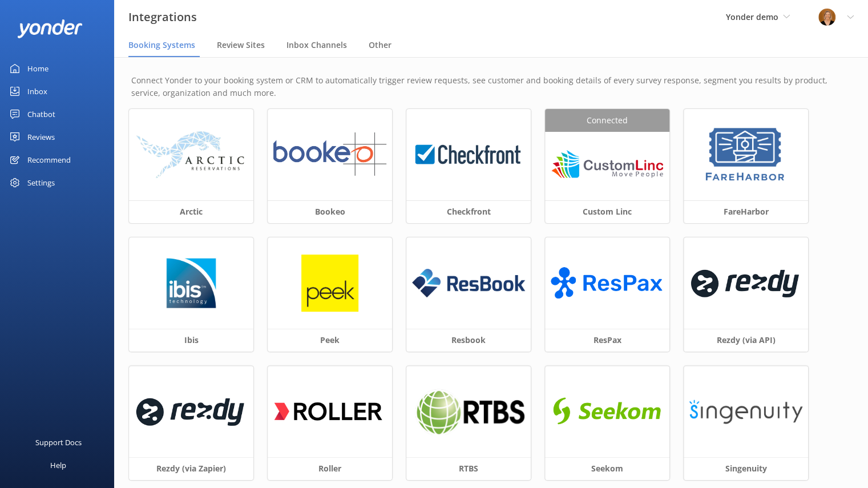 The image size is (868, 488). Describe the element at coordinates (746, 282) in the screenshot. I see `img: 1624324453..png` at that location.